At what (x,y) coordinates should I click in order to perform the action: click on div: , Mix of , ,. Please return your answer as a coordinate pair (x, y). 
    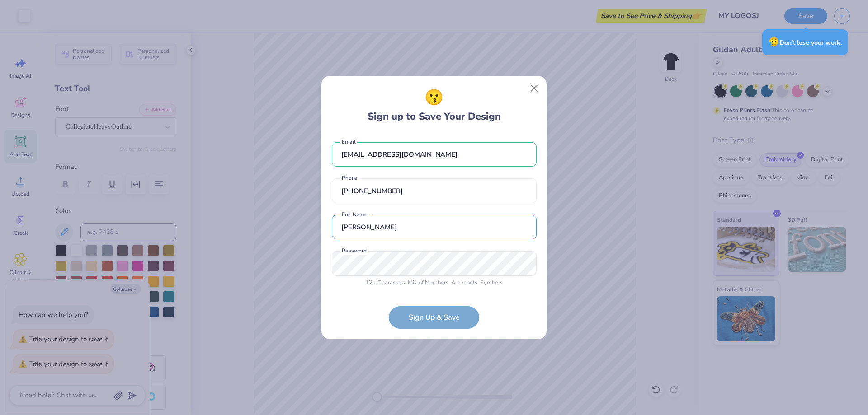
    Looking at the image, I should click on (434, 283).